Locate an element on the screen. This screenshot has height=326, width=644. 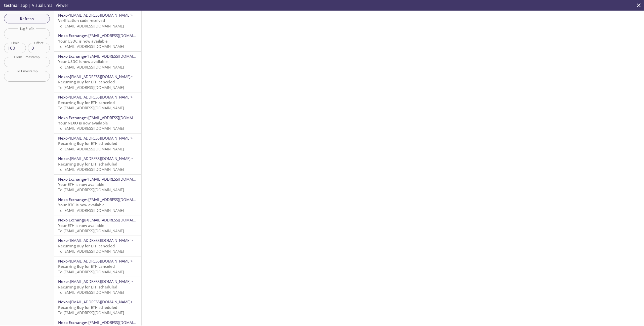
span: Verification code received is located at coordinates (81, 20).